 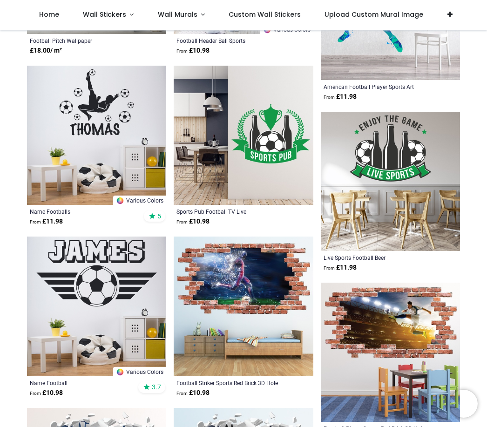 What do you see at coordinates (177, 14) in the screenshot?
I see `span: Wall Murals` at bounding box center [177, 14].